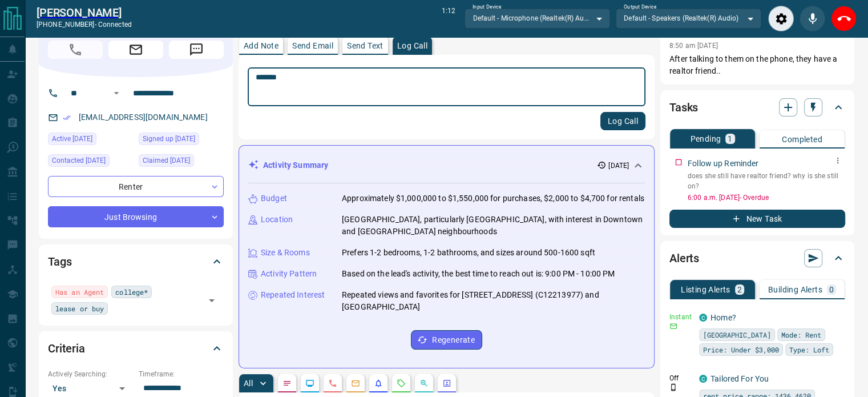 The width and height of the screenshot is (868, 397). What do you see at coordinates (832, 289) in the screenshot?
I see `p: 0` at bounding box center [832, 289].